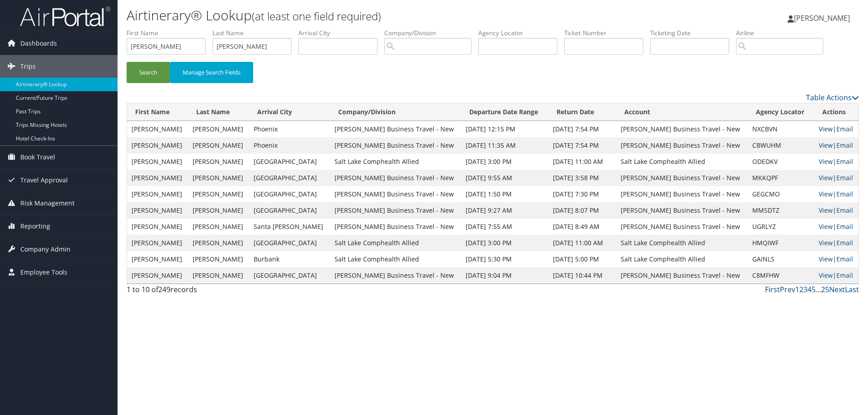 This screenshot has height=415, width=868. I want to click on td: NXCBVN, so click(781, 129).